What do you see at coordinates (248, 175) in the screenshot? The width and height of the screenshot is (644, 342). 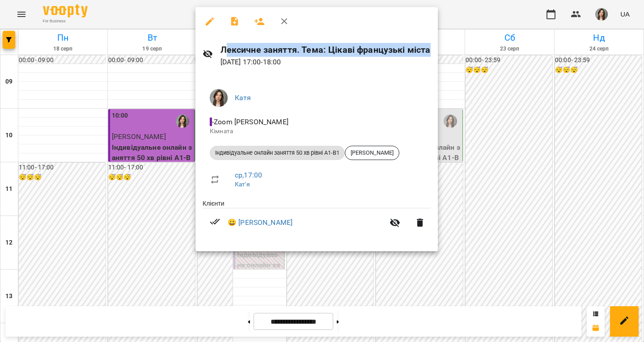 I see `a: ср , 17:00` at bounding box center [248, 175].